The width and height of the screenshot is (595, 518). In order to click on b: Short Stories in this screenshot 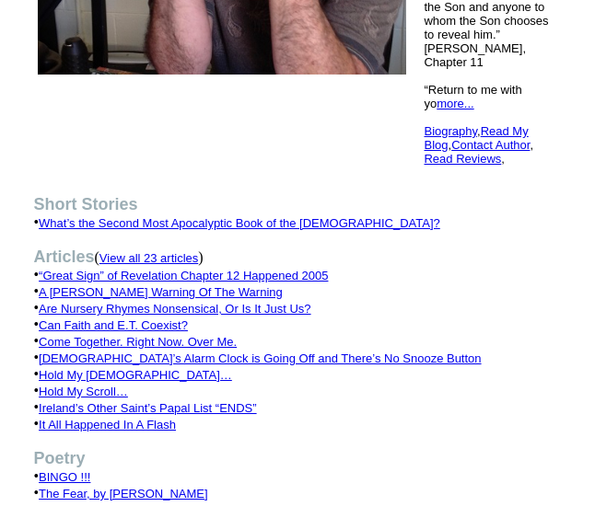, I will do `click(85, 204)`.